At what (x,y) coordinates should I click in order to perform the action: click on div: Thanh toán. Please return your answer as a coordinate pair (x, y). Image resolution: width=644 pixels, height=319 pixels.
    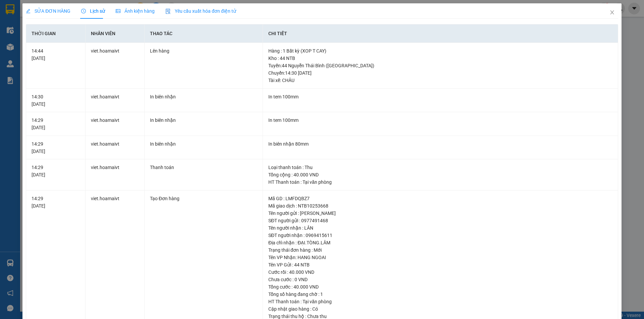
    Looking at the image, I should click on (203, 167).